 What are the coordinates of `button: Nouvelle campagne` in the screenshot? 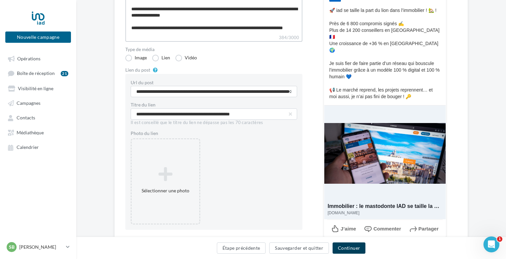 It's located at (38, 37).